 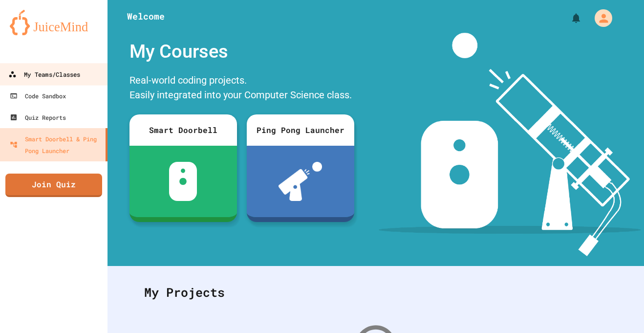 I want to click on img: sdb-white.svg, so click(x=183, y=181).